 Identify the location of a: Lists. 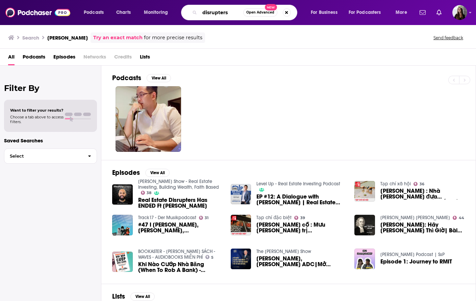
(145, 58).